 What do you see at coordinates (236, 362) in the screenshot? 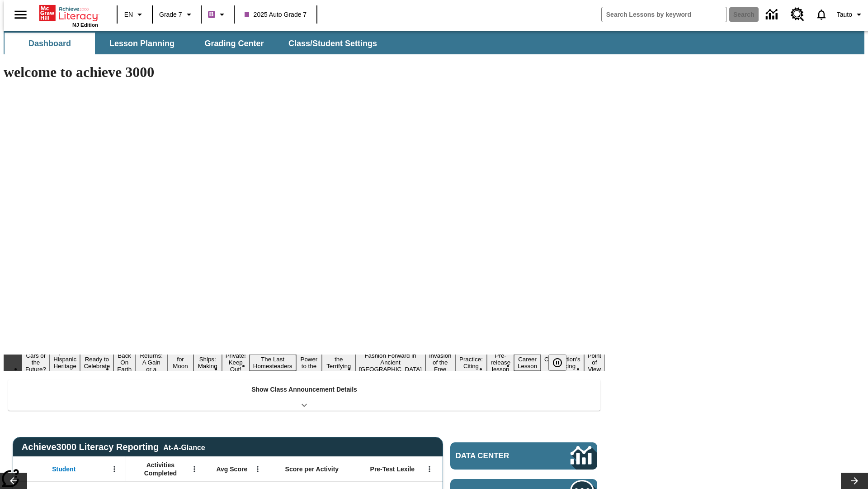
I see `button: Slide 8 Private! Keep Out!` at bounding box center [236, 362].